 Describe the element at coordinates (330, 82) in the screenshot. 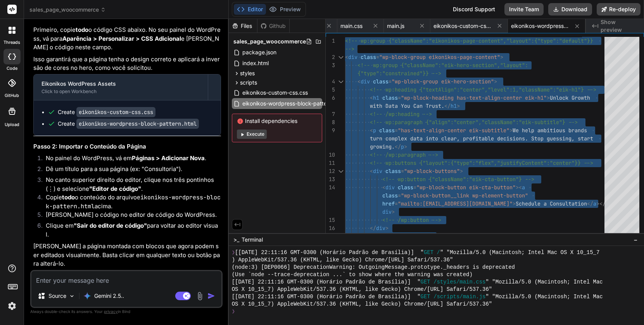

I see `div: 4` at that location.